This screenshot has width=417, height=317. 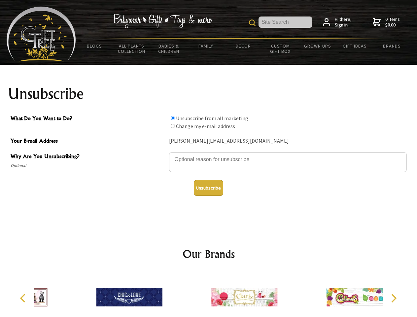 What do you see at coordinates (209, 94) in the screenshot?
I see `h1: Unsubscribe` at bounding box center [209, 94].